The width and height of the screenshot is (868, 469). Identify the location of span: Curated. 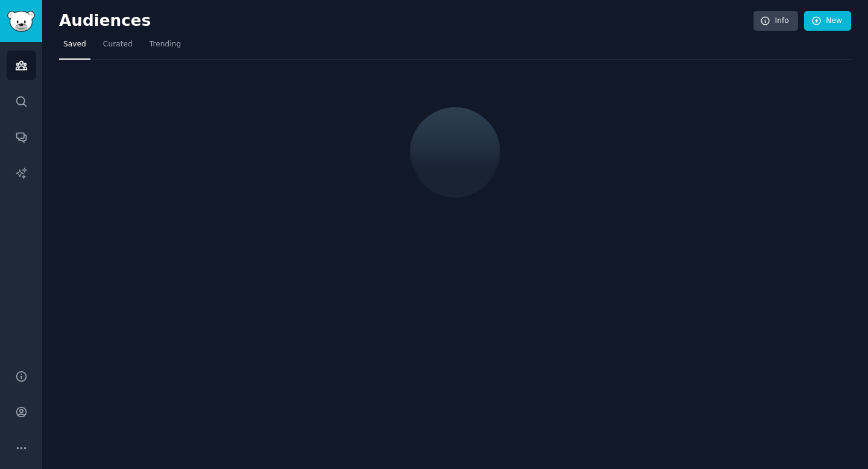
(117, 45).